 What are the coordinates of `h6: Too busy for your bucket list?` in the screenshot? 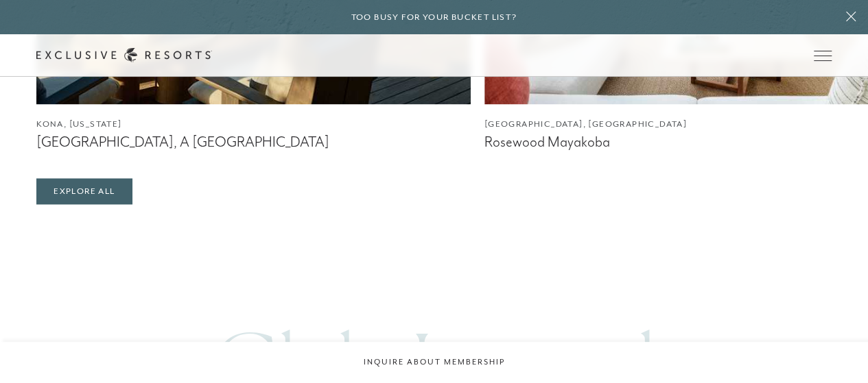 It's located at (434, 17).